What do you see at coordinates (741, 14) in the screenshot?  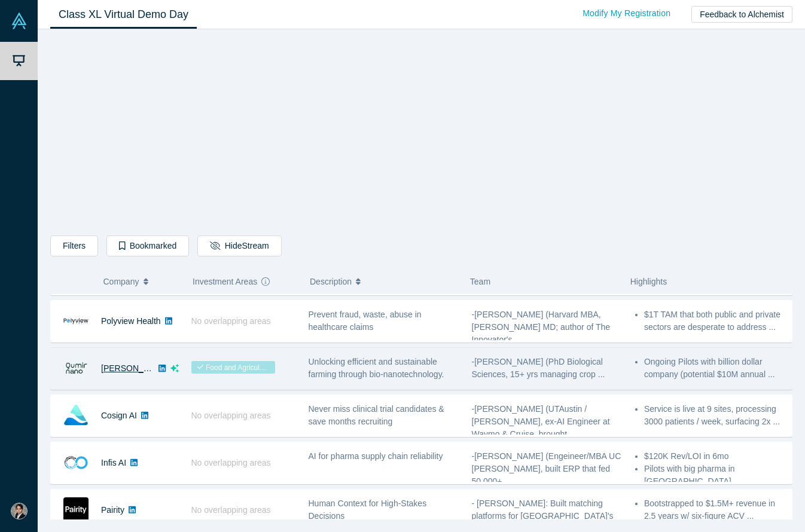 I see `button: Feedback to Alchemist` at bounding box center [741, 14].